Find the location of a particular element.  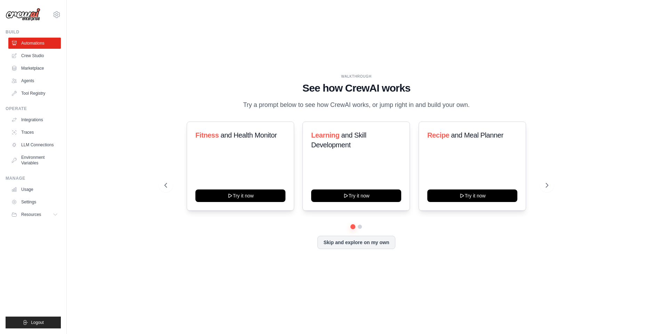

span: Fitness is located at coordinates (207, 135).